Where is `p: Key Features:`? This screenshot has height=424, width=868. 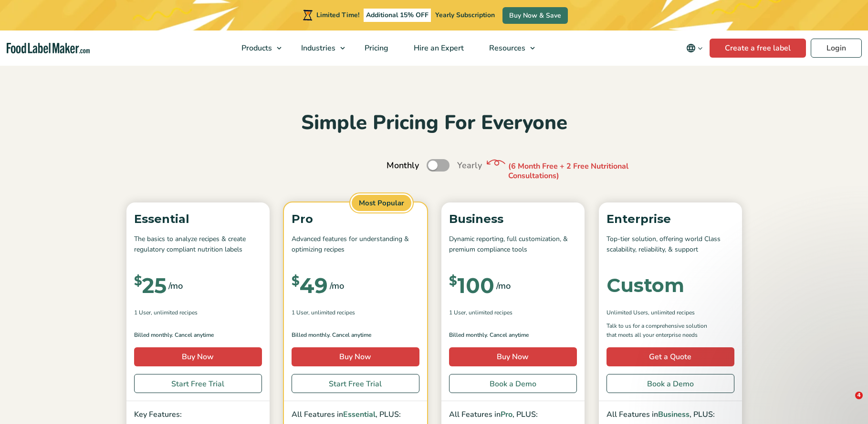 p: Key Features: is located at coordinates (198, 415).